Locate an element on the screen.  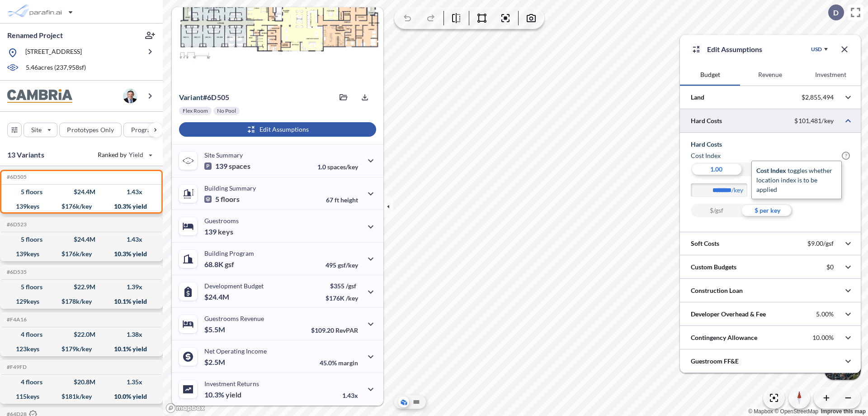
h6: Cost index is located at coordinates (706, 156).